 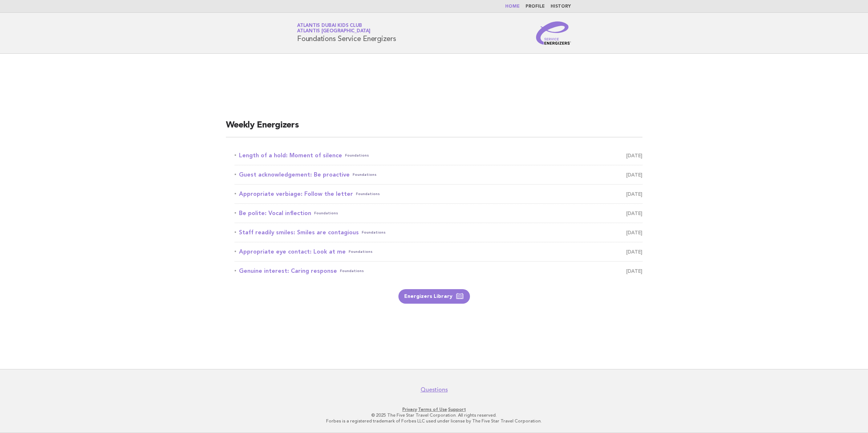 What do you see at coordinates (434, 421) in the screenshot?
I see `p: Forbes is a registered trademark of Forbes LLC used under license by The Five Star Travel Corpora...` at bounding box center [434, 421].